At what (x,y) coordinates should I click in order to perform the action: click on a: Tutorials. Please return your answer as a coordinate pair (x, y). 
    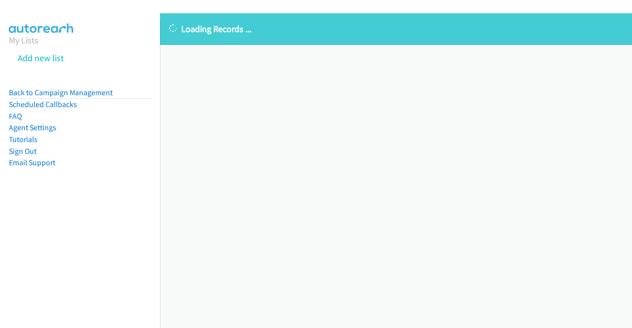
    Looking at the image, I should click on (23, 139).